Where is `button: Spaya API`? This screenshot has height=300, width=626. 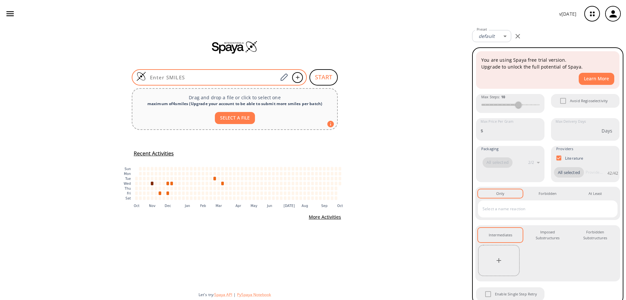
button: Spaya API is located at coordinates (223, 294).